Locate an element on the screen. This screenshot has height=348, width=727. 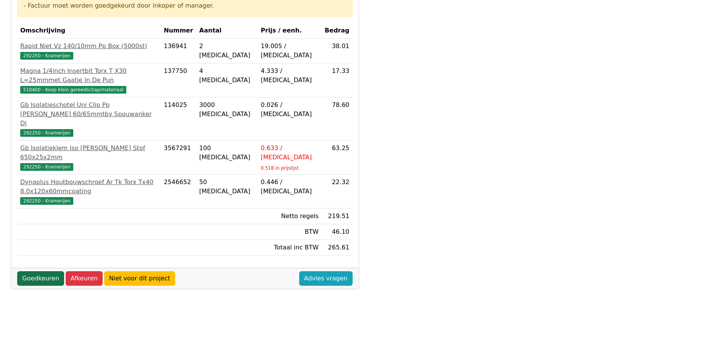
td: 63.25 is located at coordinates (337, 157).